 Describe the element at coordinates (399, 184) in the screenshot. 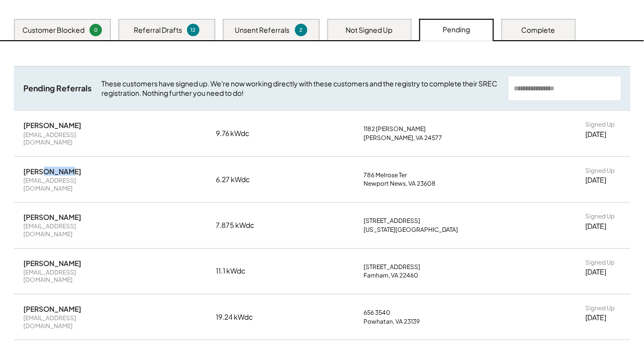

I see `div: Newport News, VA 23608` at that location.